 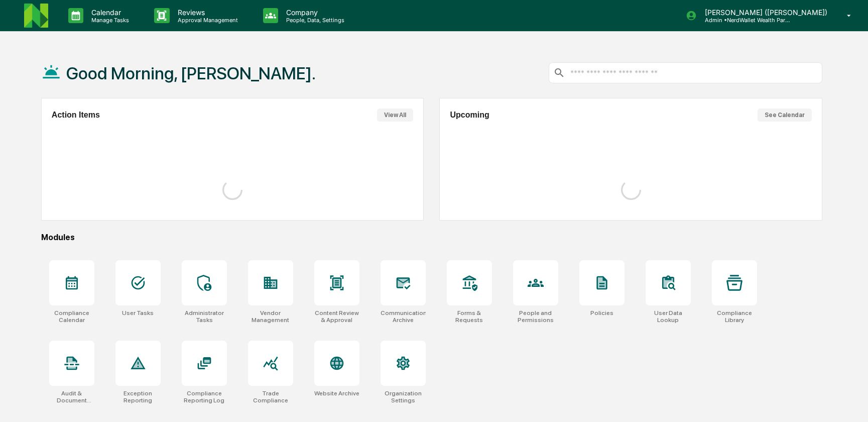 What do you see at coordinates (206, 20) in the screenshot?
I see `p: Approval Management` at bounding box center [206, 20].